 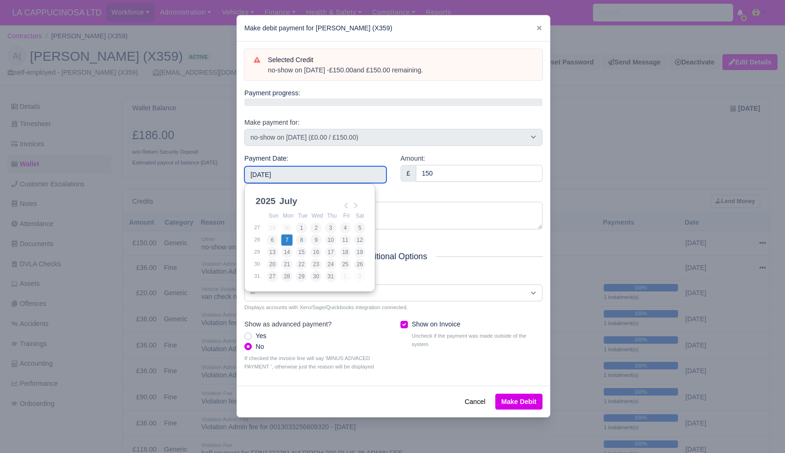 What do you see at coordinates (331, 264) in the screenshot?
I see `button: 24` at bounding box center [331, 264].